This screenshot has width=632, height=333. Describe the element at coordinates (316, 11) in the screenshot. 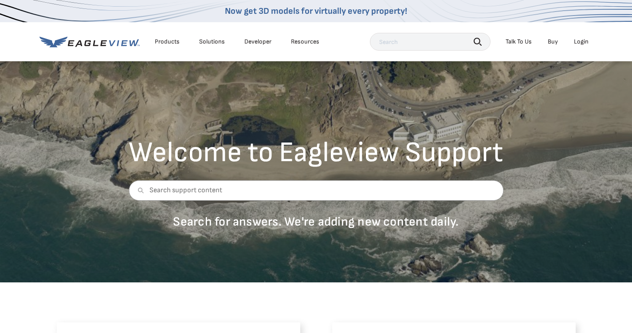

I see `a: Now get 3D models for virtually every property!` at that location.